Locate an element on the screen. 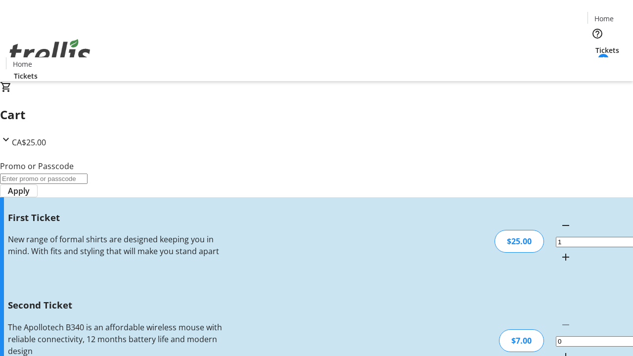  span: CA$25.00 is located at coordinates (29, 143).